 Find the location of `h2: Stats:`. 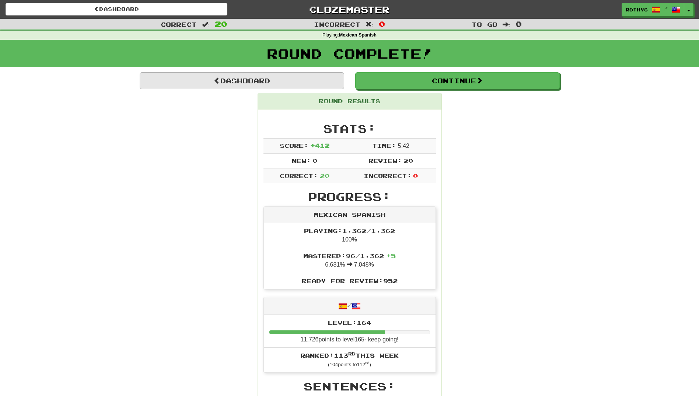

h2: Stats: is located at coordinates (350, 128).